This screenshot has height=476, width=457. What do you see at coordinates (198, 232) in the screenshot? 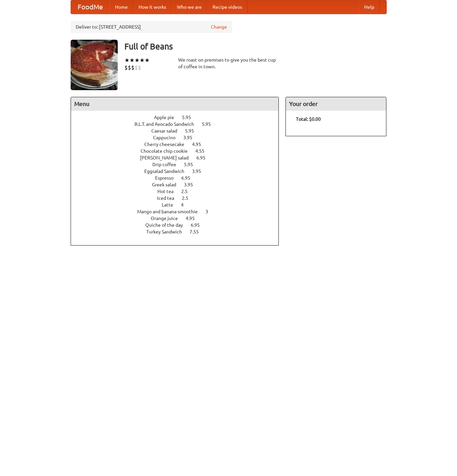
I see `span: 7.55` at bounding box center [198, 232].